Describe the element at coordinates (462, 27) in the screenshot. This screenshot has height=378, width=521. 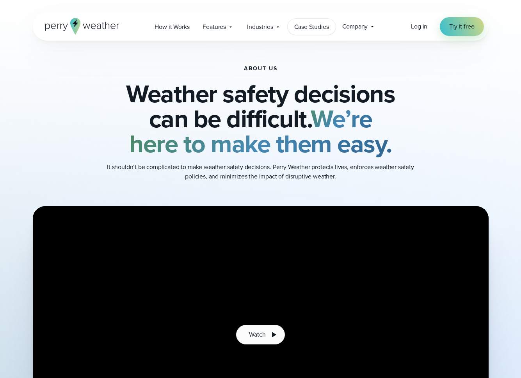
I see `span: Try it free` at that location.